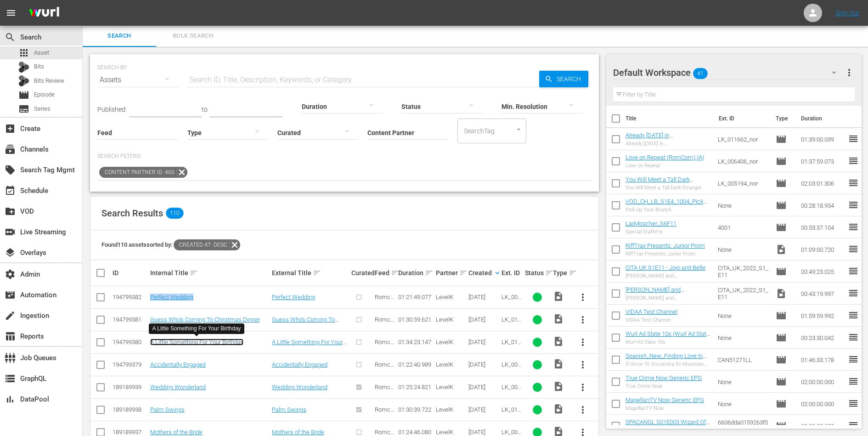 Image resolution: width=868 pixels, height=436 pixels. I want to click on span: Reports, so click(10, 336).